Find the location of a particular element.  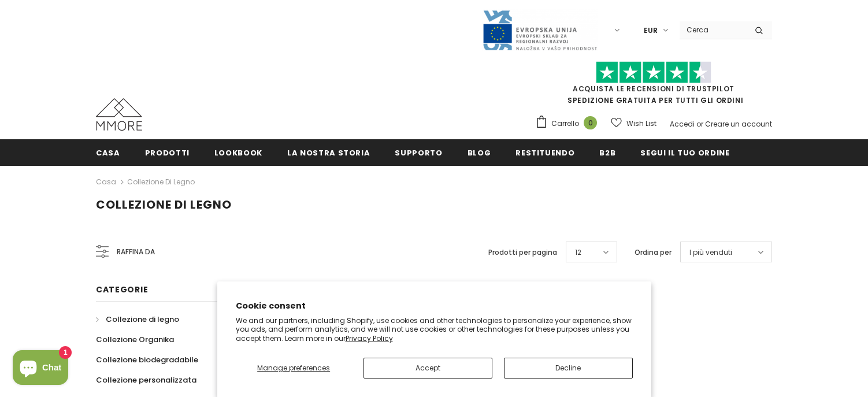

span: I più venduti is located at coordinates (711, 252).